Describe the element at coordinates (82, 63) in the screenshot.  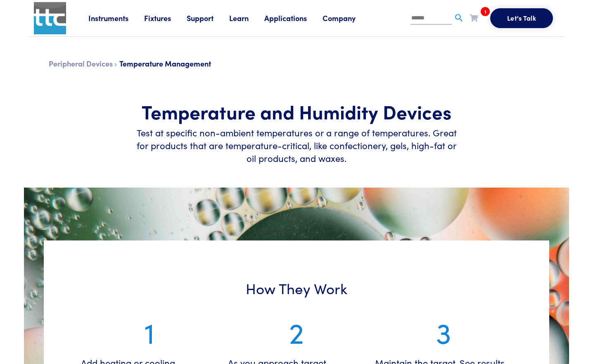
I see `a: Peripheral Devices ›` at that location.